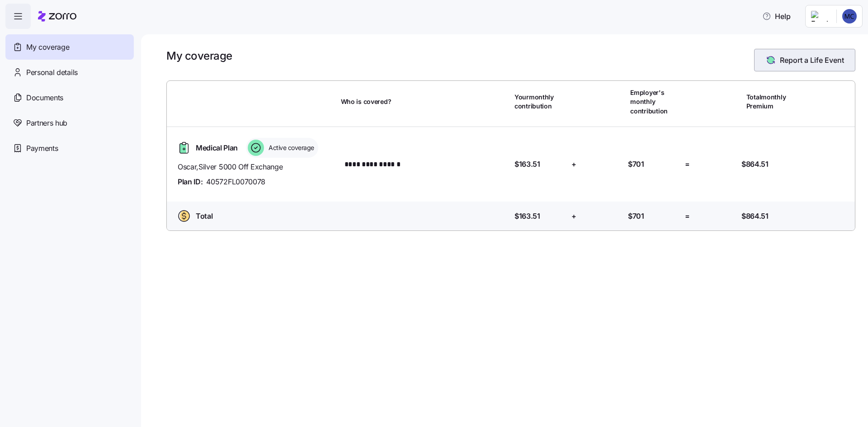 Image resolution: width=868 pixels, height=427 pixels. What do you see at coordinates (290, 148) in the screenshot?
I see `span: Active coverage` at bounding box center [290, 148].